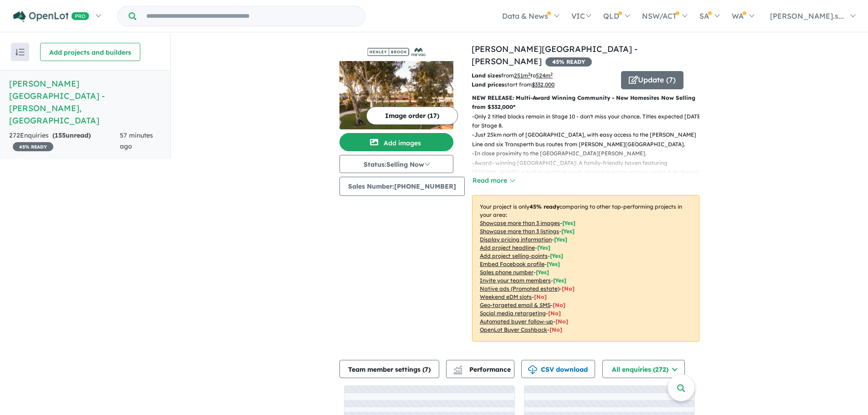  What do you see at coordinates (72, 135) in the screenshot?
I see `strong: ( unread)` at bounding box center [72, 135].